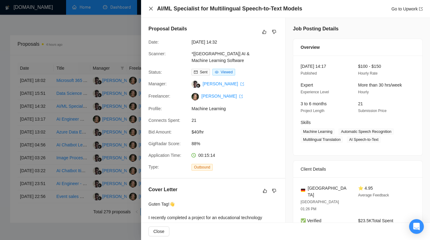 This screenshot has height=240, width=430. I want to click on h4: AI/ML Specialist for Multilingual Speech-to-Text Models, so click(230, 9).